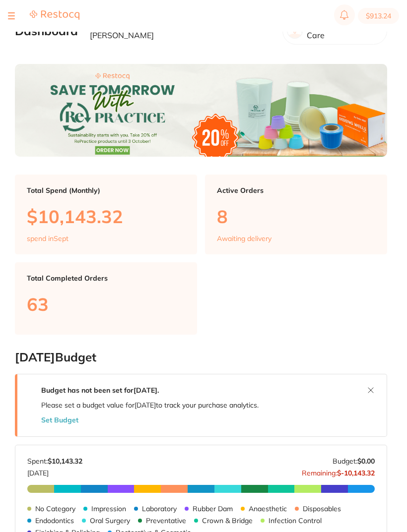 The image size is (407, 532). I want to click on img: Dashboard, so click(201, 110).